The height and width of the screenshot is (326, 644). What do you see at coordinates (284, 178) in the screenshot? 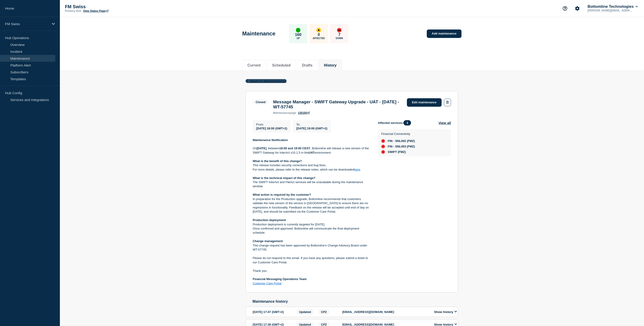
I see `strong: What is the technical impact of this change?` at bounding box center [284, 178].